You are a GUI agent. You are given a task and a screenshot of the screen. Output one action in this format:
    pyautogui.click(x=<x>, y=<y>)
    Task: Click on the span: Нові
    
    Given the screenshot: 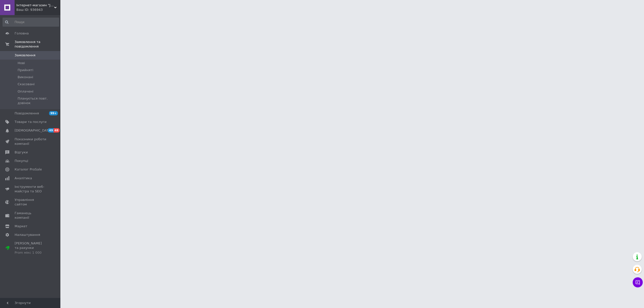 What is the action you would take?
    pyautogui.click(x=21, y=63)
    